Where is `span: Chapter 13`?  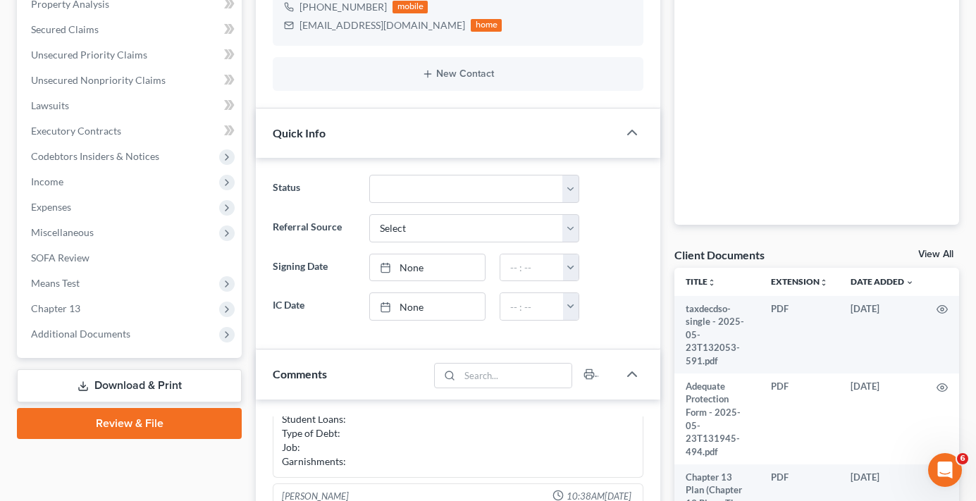 span: Chapter 13 is located at coordinates (56, 308).